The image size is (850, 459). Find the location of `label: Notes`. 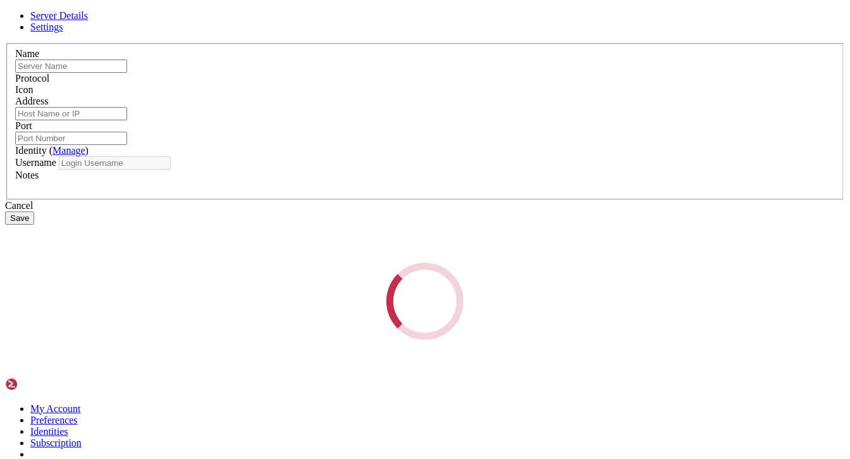

label: Notes is located at coordinates (27, 175).